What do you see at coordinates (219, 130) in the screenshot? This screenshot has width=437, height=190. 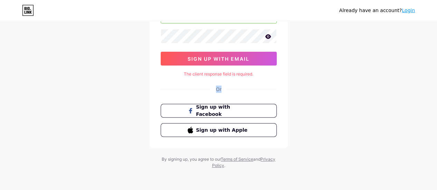 I see `button: Sign up with Apple` at bounding box center [219, 130].